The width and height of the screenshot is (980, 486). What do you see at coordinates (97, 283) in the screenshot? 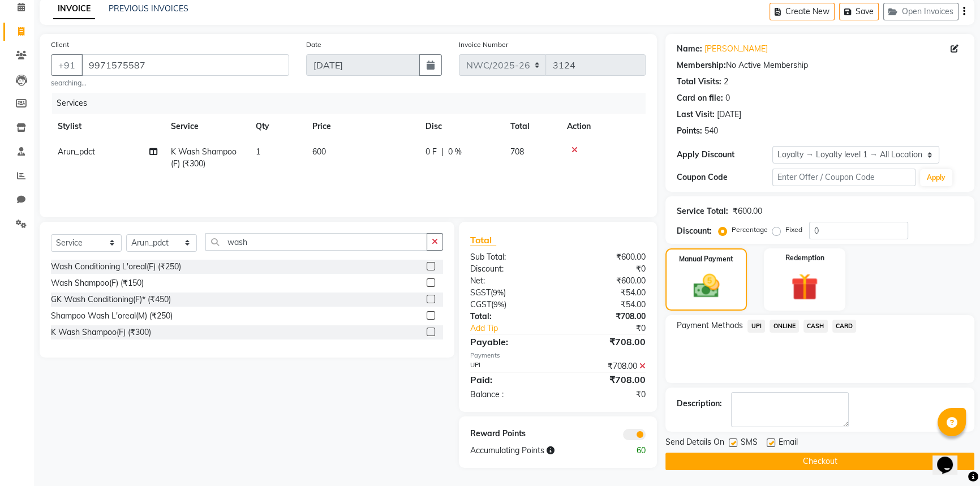
I see `div: Wash Shampoo(F) (₹150)` at bounding box center [97, 283].